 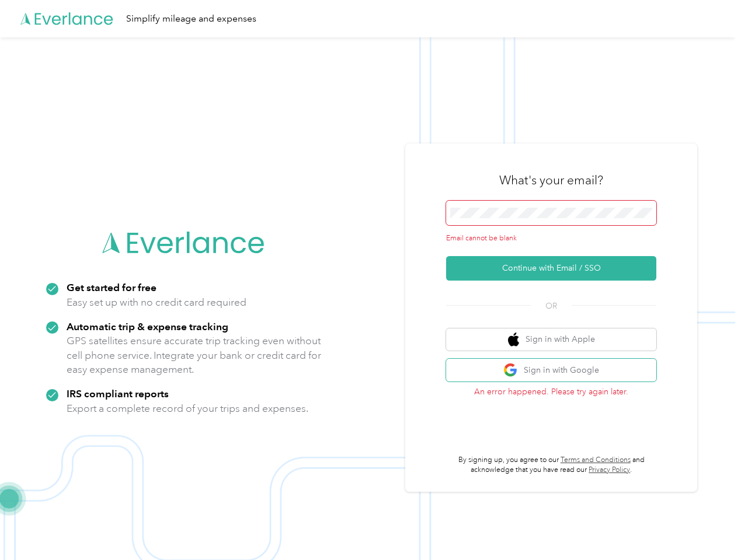 What do you see at coordinates (111, 287) in the screenshot?
I see `strong: Get started for free` at bounding box center [111, 287].